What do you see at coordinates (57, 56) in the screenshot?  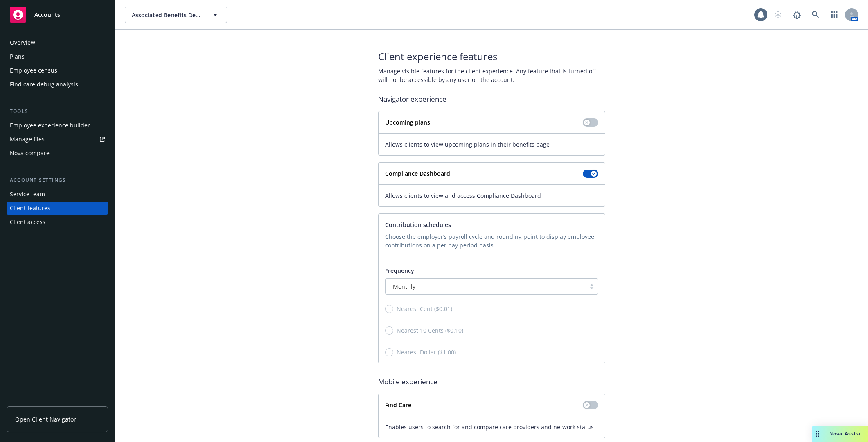 I see `a: Plans` at bounding box center [57, 56].